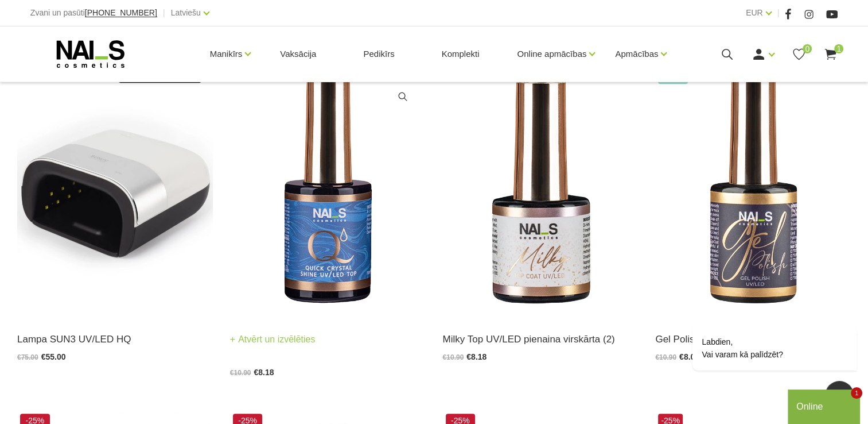 This screenshot has height=424, width=868. What do you see at coordinates (754, 13) in the screenshot?
I see `a: EUR` at bounding box center [754, 13].